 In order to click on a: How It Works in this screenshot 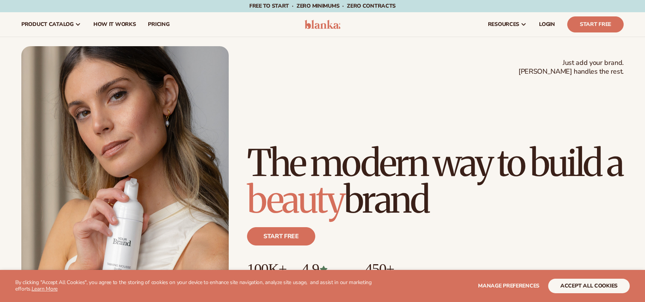, I will do `click(115, 24)`.